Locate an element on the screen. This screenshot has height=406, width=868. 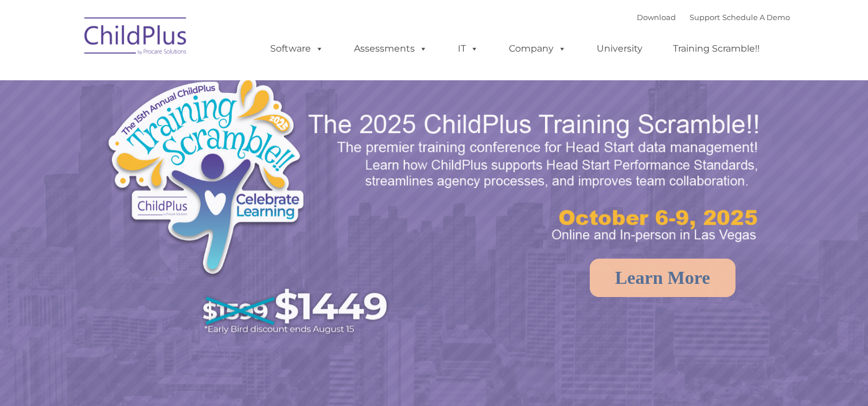
a: Learn More is located at coordinates (663, 277).